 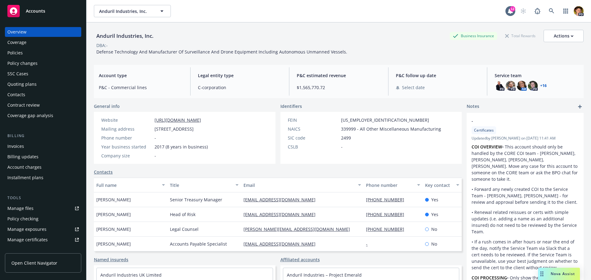 I want to click on div: FEIN, so click(x=313, y=120).